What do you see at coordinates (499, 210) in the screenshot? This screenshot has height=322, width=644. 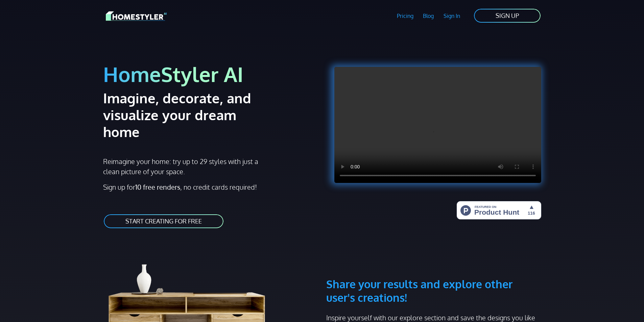 I see `img: HomeStyler AI - Interior Design Made Easy: One Click to Your Dream Home | Product Hunt` at bounding box center [499, 210].